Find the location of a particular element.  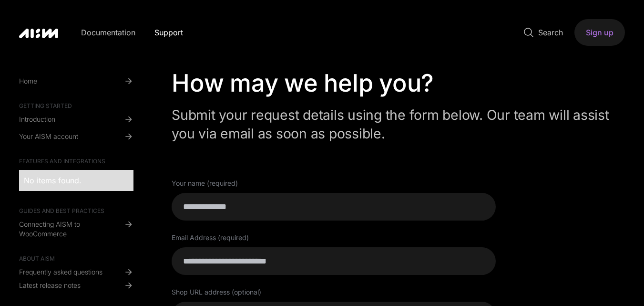

a: Support is located at coordinates (169, 33).